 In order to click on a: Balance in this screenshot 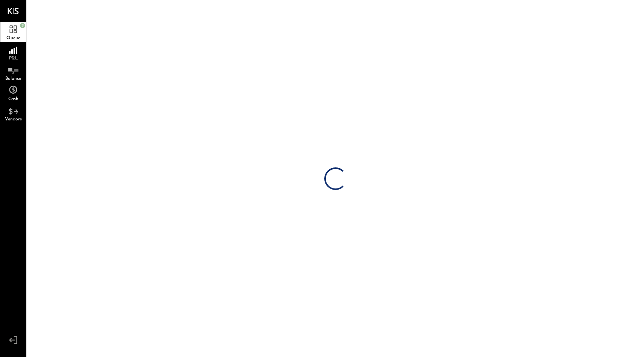, I will do `click(13, 72)`.